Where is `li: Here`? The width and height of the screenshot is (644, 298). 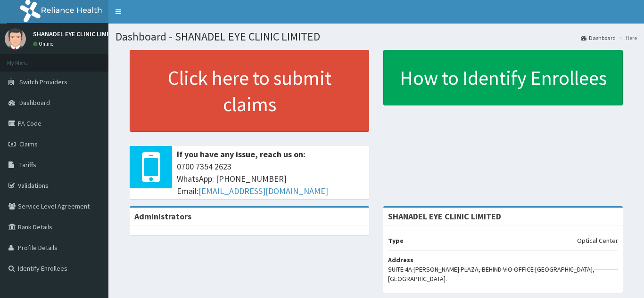 li: Here is located at coordinates (626, 37).